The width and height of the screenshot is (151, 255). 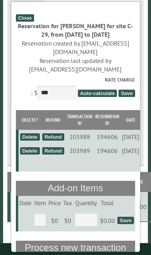 What do you see at coordinates (107, 221) in the screenshot?
I see `td: $0.00` at bounding box center [107, 221].